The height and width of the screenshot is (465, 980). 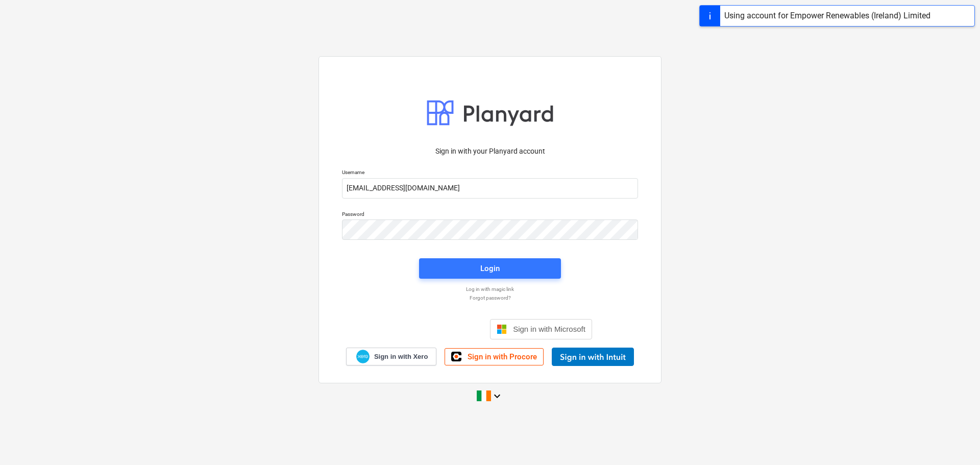 I want to click on span: Sign in with Procore, so click(x=502, y=357).